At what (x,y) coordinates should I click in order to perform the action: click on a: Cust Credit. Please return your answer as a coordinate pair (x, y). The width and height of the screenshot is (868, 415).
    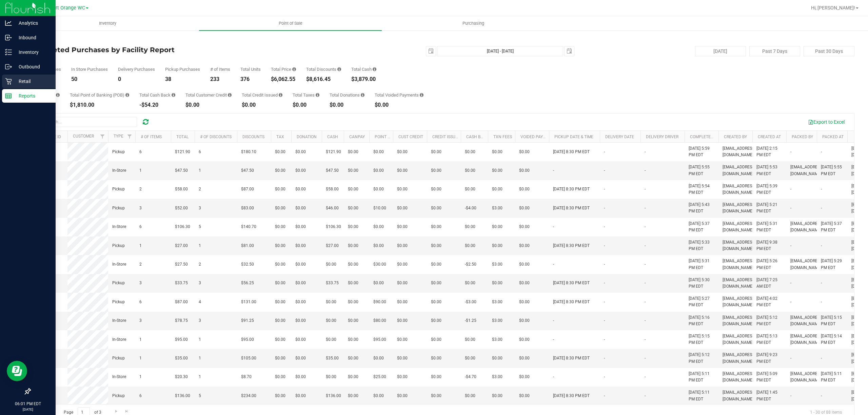
    Looking at the image, I should click on (411, 136).